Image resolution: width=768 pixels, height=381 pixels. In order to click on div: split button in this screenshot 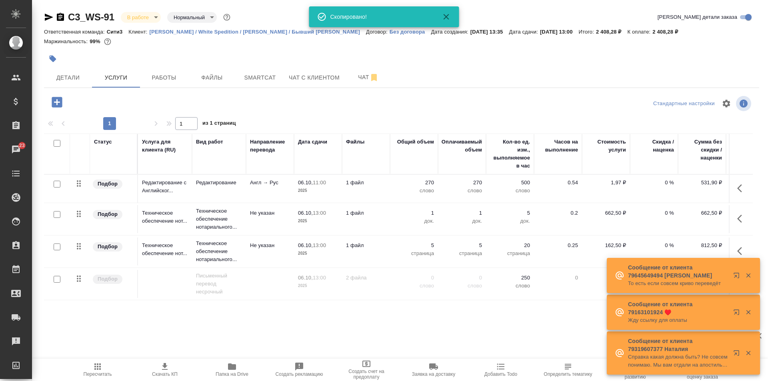, I will do `click(684, 104)`.